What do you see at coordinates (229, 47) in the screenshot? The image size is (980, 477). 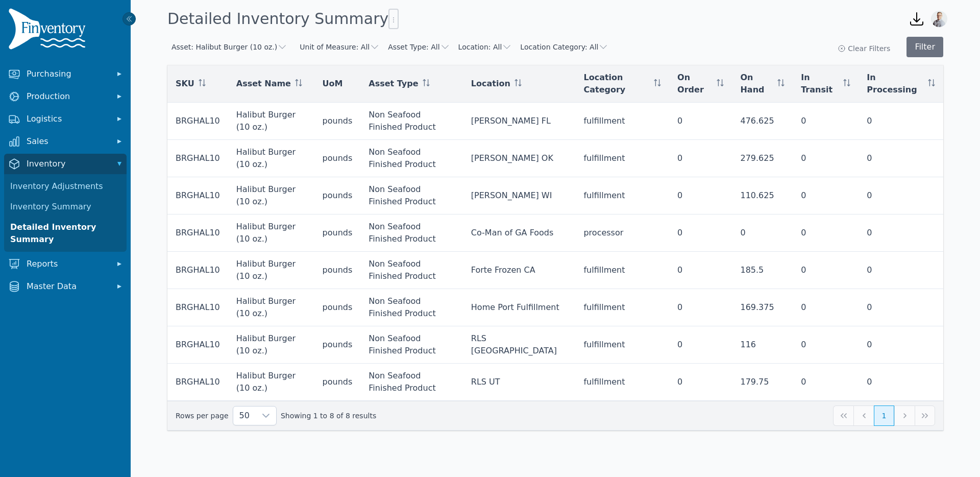 I see `button: Asset: Halibut Burger (10 oz.)` at bounding box center [229, 47].